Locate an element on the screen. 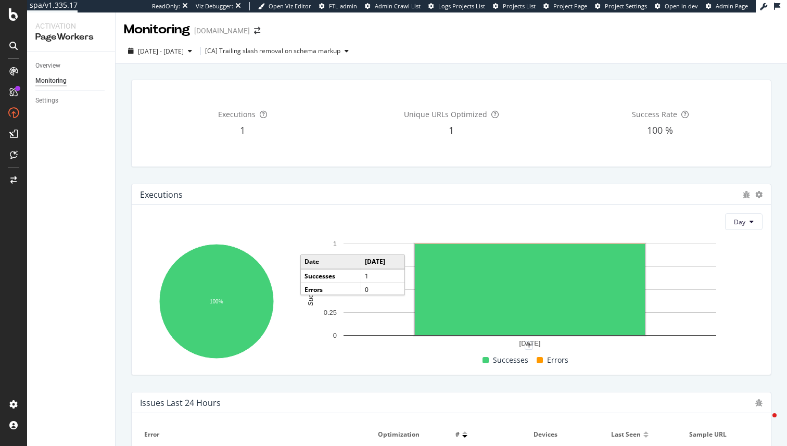 This screenshot has height=446, width=787. span: Successes is located at coordinates (510, 360).